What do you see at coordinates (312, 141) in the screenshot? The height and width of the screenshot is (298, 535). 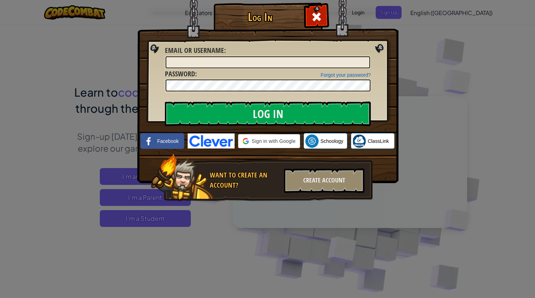 I see `img: schoology.png` at bounding box center [312, 141].